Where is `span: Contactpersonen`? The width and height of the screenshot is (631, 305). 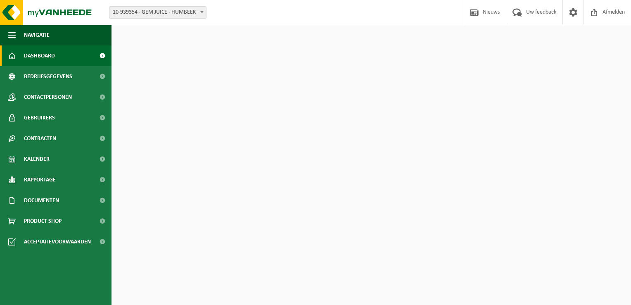
span: Contactpersonen is located at coordinates (48, 97).